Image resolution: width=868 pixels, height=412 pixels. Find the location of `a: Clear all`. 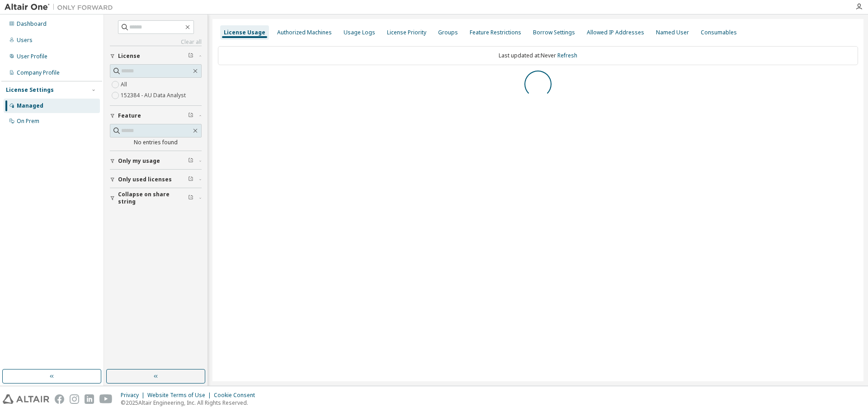

a: Clear all is located at coordinates (155, 42).